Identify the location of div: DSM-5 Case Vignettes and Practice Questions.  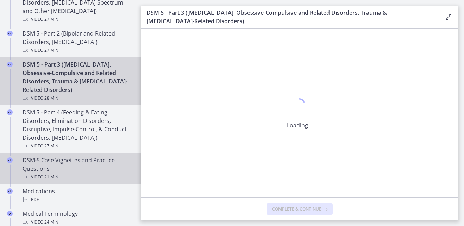
(77, 169).